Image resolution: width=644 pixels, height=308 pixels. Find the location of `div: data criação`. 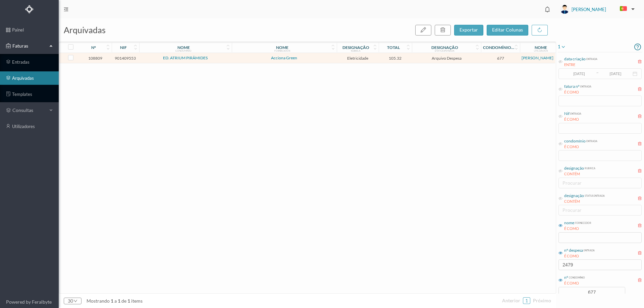

div: data criação is located at coordinates (575, 59).